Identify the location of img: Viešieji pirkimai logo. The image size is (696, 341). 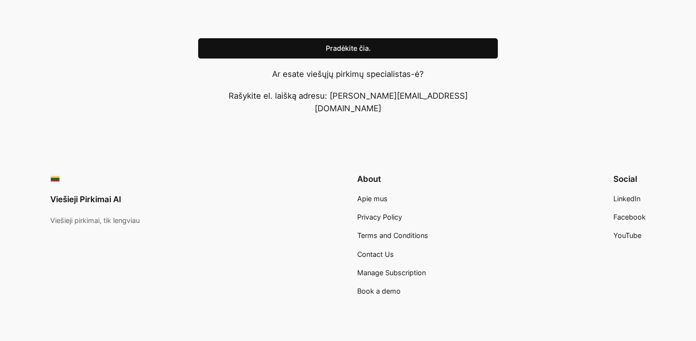
(55, 179).